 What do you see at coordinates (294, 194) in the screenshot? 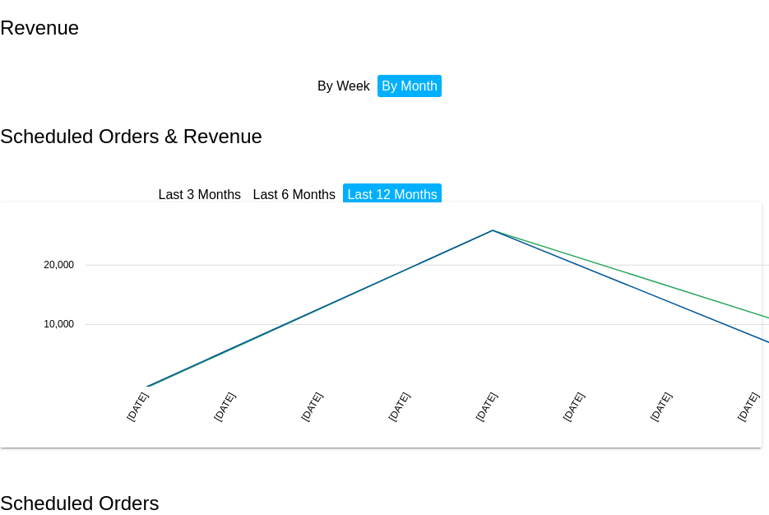
I see `a: Last 6 Months` at bounding box center [294, 194].